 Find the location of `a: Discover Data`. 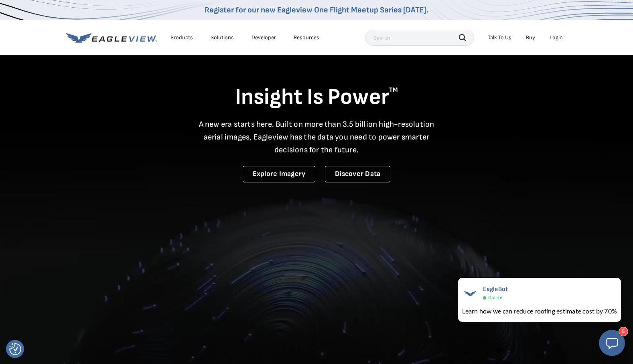

a: Discover Data is located at coordinates (357, 174).